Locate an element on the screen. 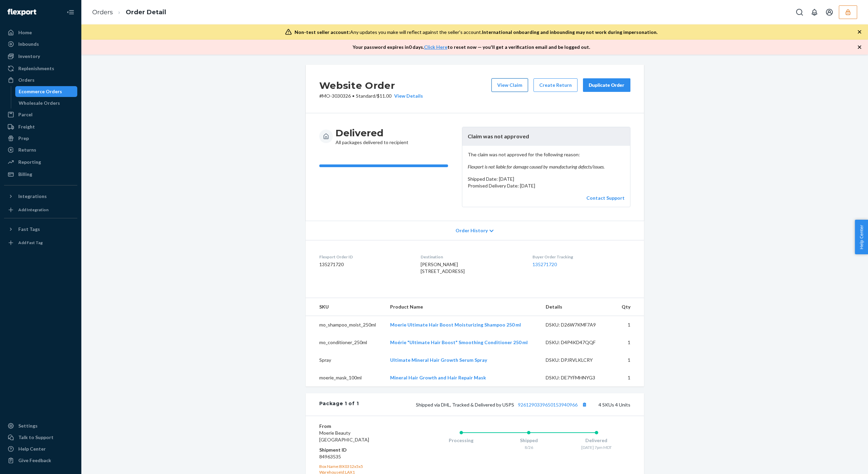 The width and height of the screenshot is (868, 474). button: Open notifications is located at coordinates (815, 12).